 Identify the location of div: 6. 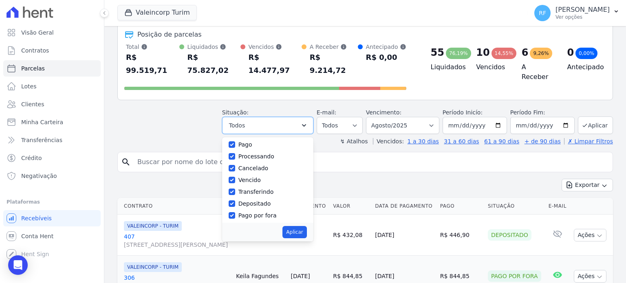
(525, 53).